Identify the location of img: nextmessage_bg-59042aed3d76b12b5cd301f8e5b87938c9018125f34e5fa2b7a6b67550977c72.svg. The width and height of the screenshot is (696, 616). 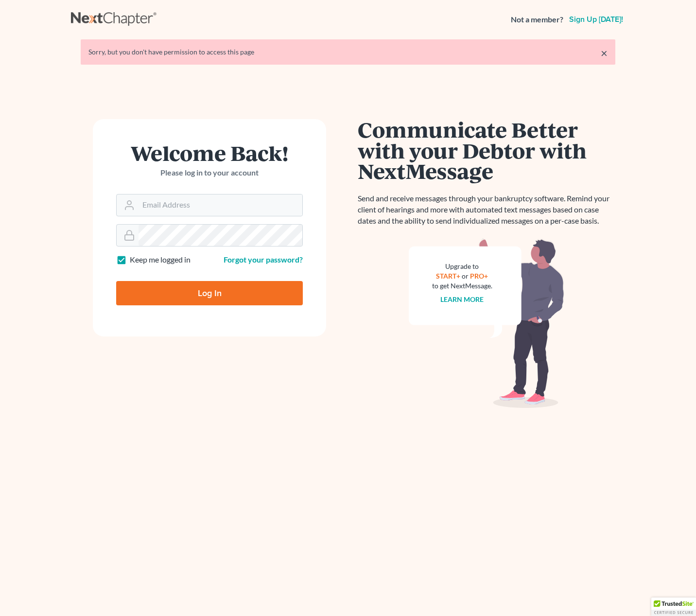
(486, 323).